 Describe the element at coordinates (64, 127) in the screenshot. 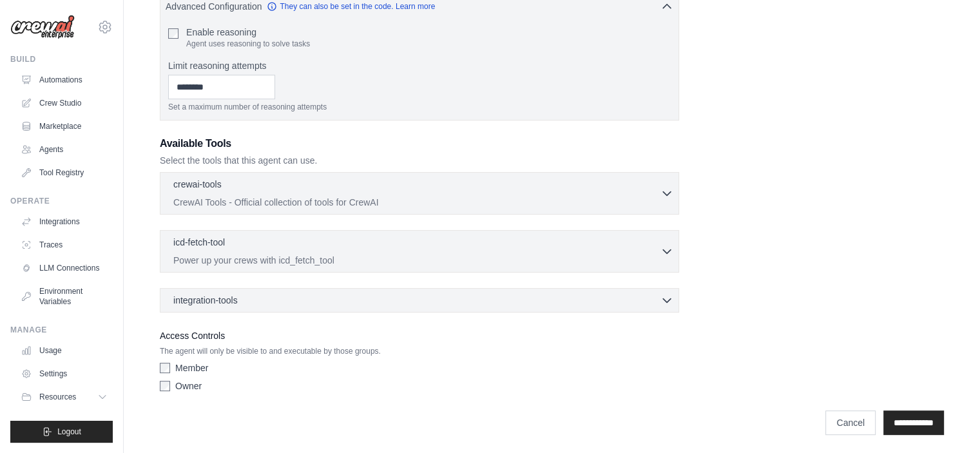

I see `a: Marketplace` at that location.